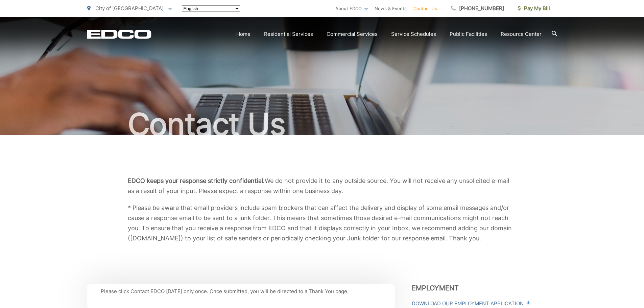  I want to click on a: Commercial Services, so click(352, 34).